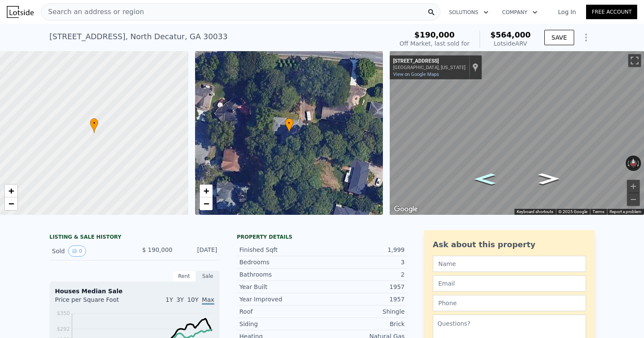  What do you see at coordinates (510, 303) in the screenshot?
I see `input: Phone` at bounding box center [510, 303].